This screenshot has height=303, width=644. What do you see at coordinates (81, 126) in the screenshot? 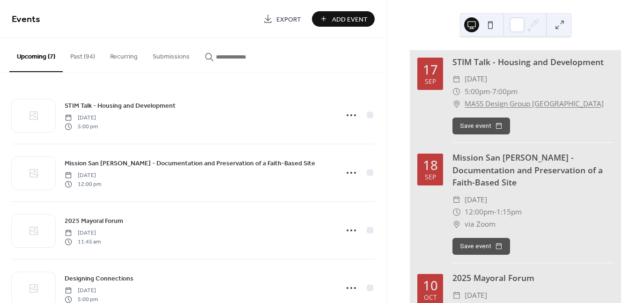
I see `span: 5:00 pm` at bounding box center [81, 126].